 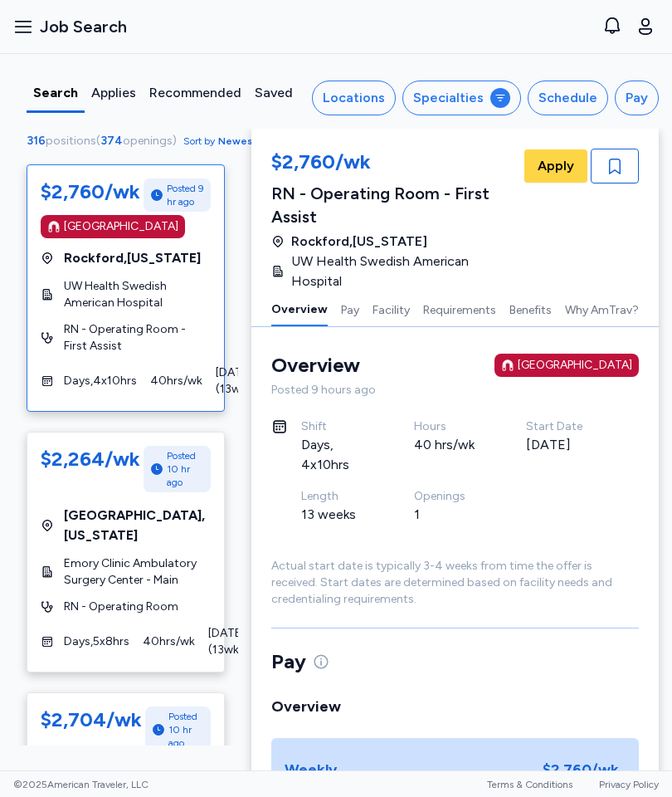 I want to click on div: Locations, so click(x=353, y=98).